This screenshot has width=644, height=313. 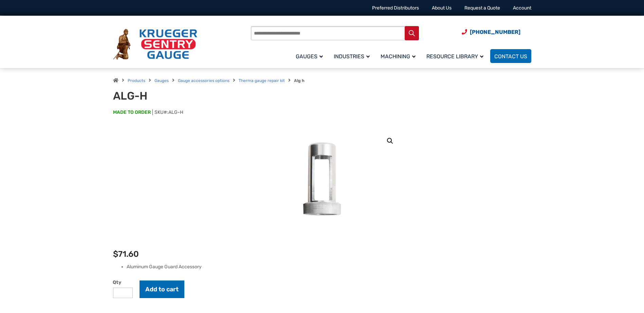 What do you see at coordinates (510, 56) in the screenshot?
I see `span: Contact Us` at bounding box center [510, 56].